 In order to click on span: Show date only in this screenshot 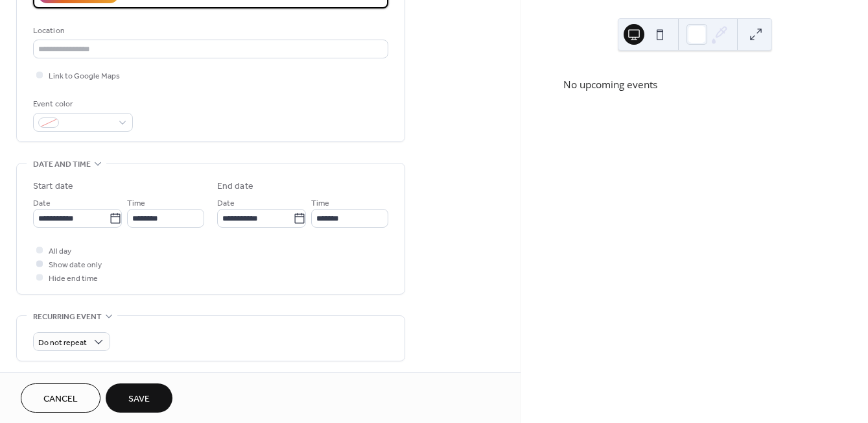, I will do `click(75, 264)`.